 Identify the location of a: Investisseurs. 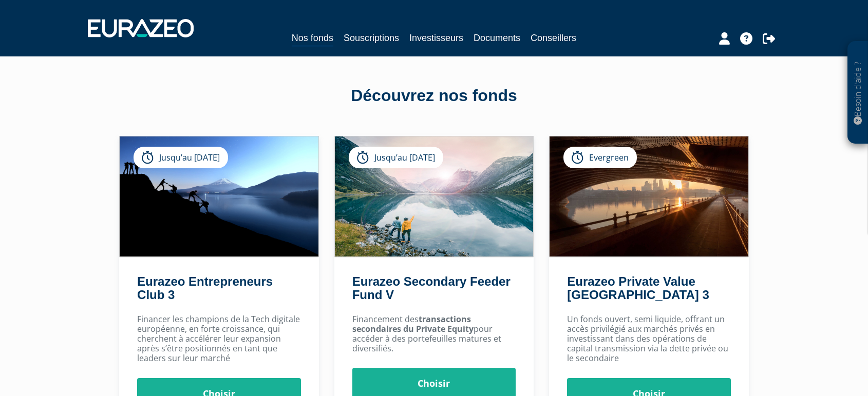
(436, 38).